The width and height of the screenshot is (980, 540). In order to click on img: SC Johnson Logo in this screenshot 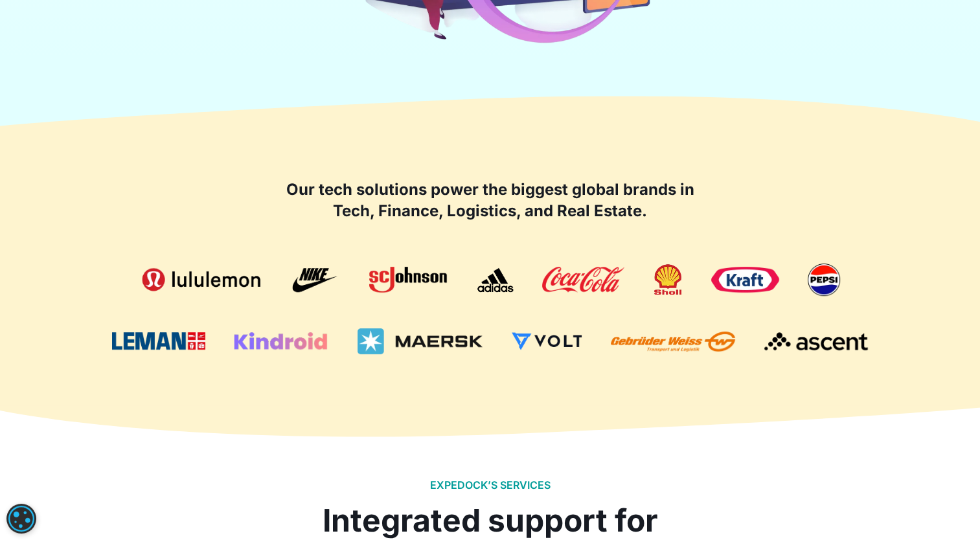, I will do `click(408, 280)`.